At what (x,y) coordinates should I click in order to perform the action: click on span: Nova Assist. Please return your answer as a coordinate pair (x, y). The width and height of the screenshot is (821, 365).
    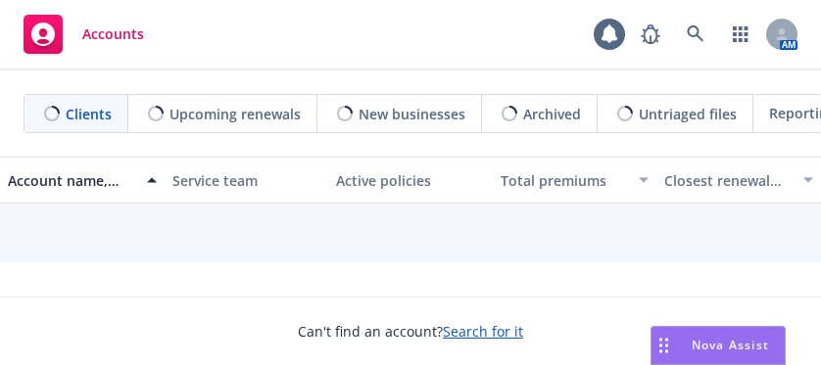
    Looking at the image, I should click on (730, 345).